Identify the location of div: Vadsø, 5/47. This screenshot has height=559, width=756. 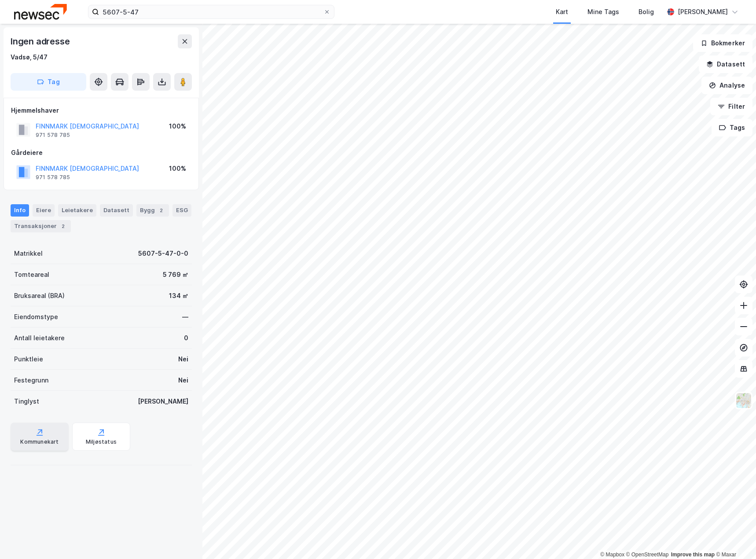
(29, 58).